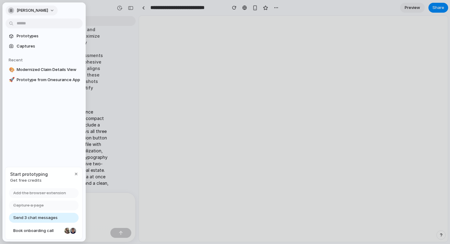  Describe the element at coordinates (44, 46) in the screenshot. I see `a: Captures` at that location.